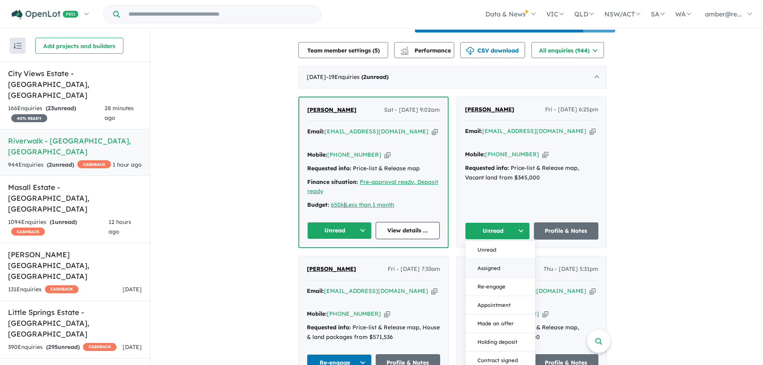 This screenshot has height=365, width=763. What do you see at coordinates (532, 173) in the screenshot?
I see `div: Price-list & Release map, Vacant land from $345,000` at bounding box center [532, 173].